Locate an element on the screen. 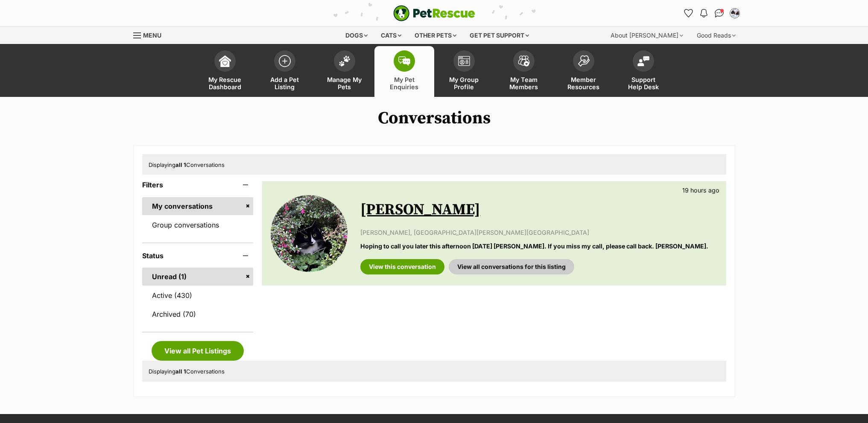  a: Unread (1) is located at coordinates (198, 277).